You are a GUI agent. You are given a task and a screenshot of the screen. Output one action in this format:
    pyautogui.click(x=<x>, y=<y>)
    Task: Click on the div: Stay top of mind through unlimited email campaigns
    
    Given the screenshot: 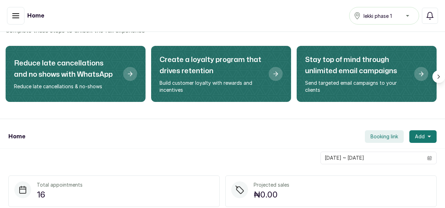 What is the action you would take?
    pyautogui.click(x=367, y=74)
    